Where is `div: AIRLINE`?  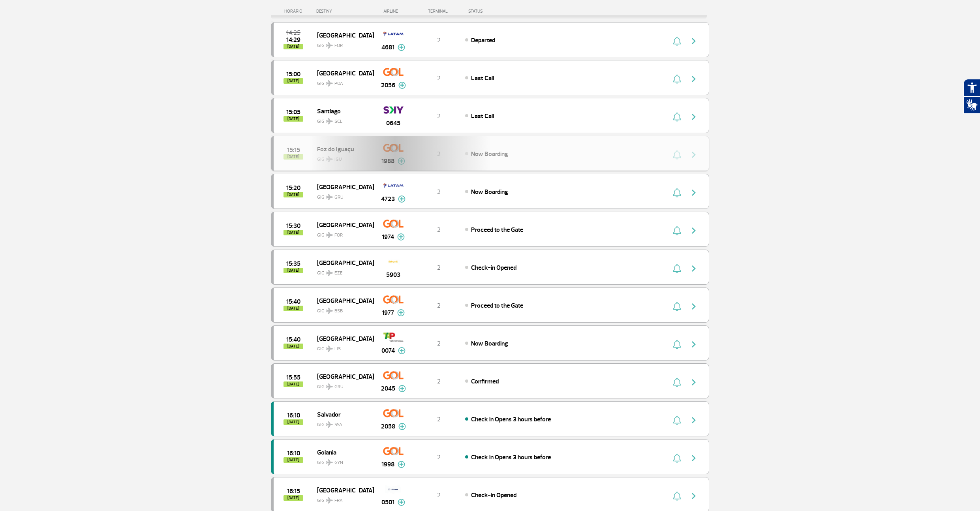
div: AIRLINE is located at coordinates (393, 11).